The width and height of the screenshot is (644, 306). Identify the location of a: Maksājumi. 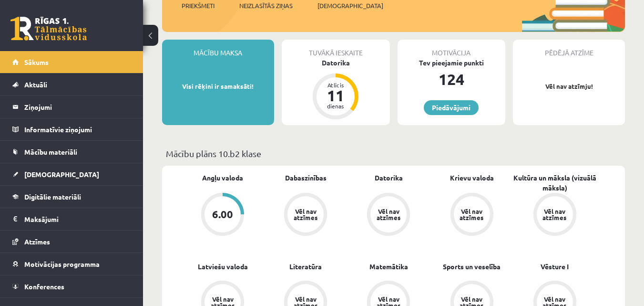
(72, 219).